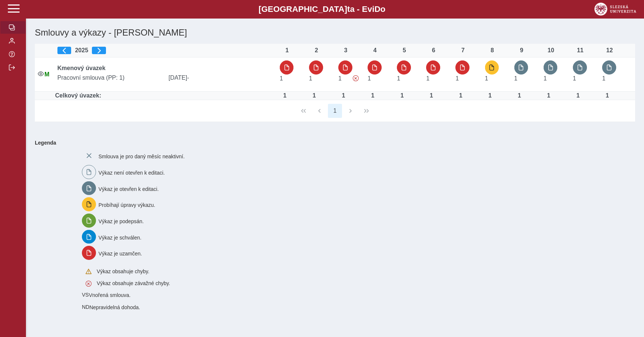  Describe the element at coordinates (317, 51) in the screenshot. I see `div: 2` at that location.